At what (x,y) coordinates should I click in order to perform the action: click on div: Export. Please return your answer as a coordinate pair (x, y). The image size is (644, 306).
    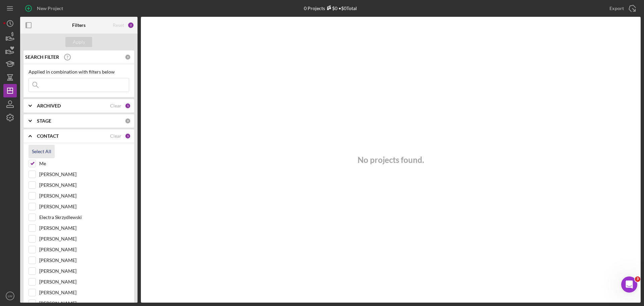
    Looking at the image, I should click on (617, 9).